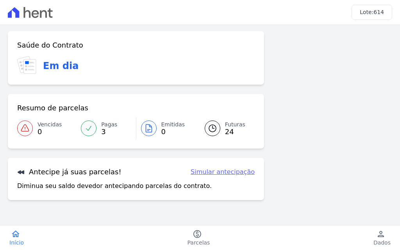 The height and width of the screenshot is (250, 400). Describe the element at coordinates (382, 243) in the screenshot. I see `span: Dados` at that location.